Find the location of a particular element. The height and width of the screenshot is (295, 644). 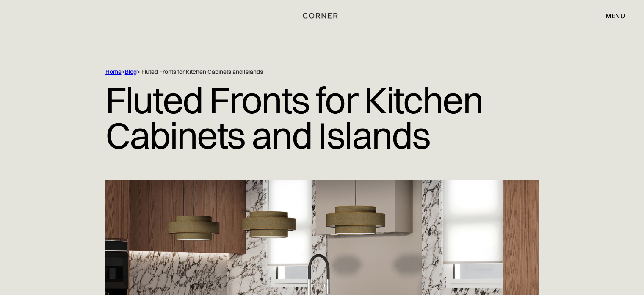

div: > > Fluted Fronts for Kitchen Cabinets and Islands is located at coordinates (305, 72).